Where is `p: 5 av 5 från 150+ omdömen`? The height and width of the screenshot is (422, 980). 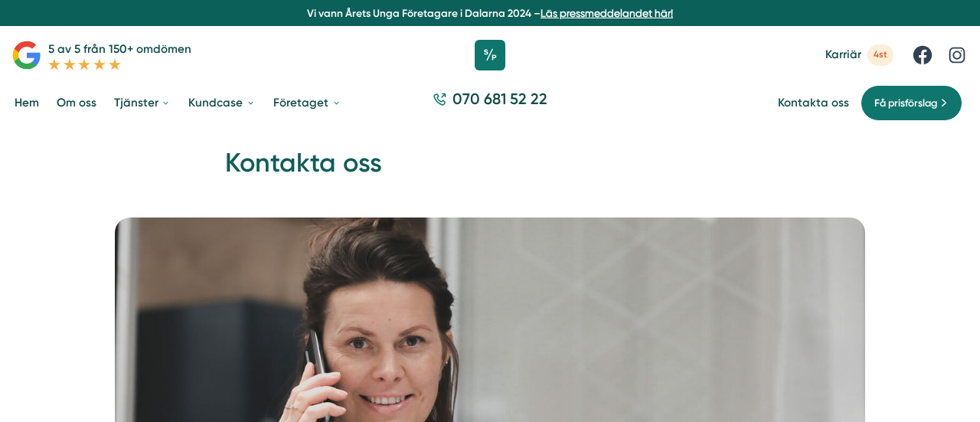 p: 5 av 5 från 150+ omdömen is located at coordinates (119, 49).